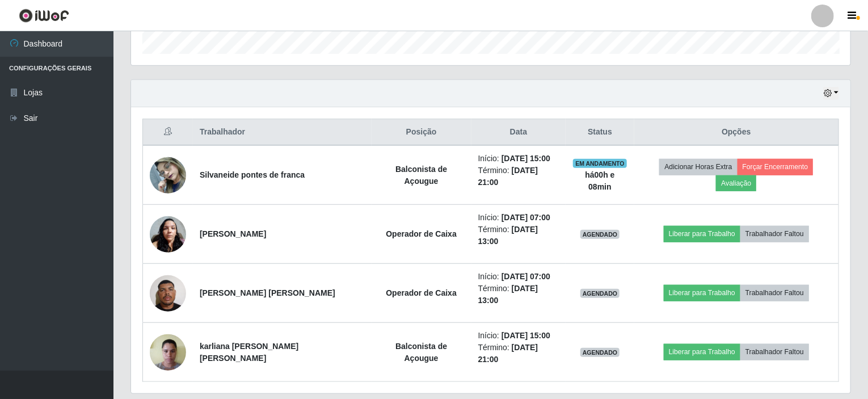 This screenshot has width=868, height=399. Describe the element at coordinates (44, 15) in the screenshot. I see `img: CoreUI Logo` at that location.